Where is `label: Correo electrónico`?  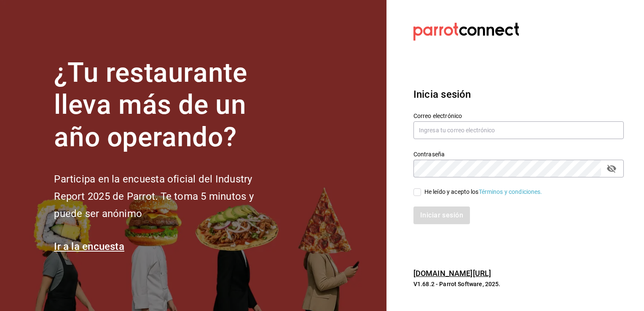
label: Correo electrónico is located at coordinates (519, 116).